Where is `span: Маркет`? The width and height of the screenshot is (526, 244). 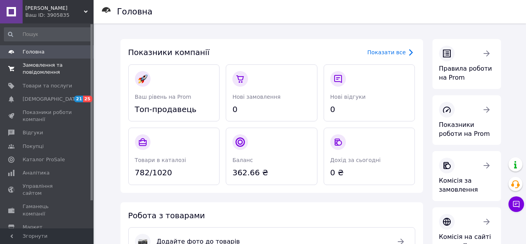 span: Маркет is located at coordinates (32, 227).